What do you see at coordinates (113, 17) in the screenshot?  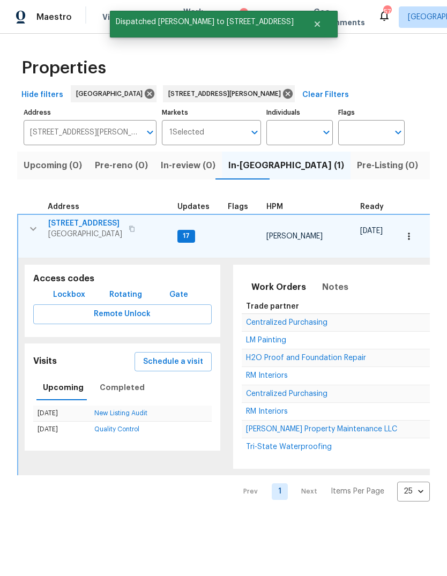 I see `span: Visits` at bounding box center [113, 17].